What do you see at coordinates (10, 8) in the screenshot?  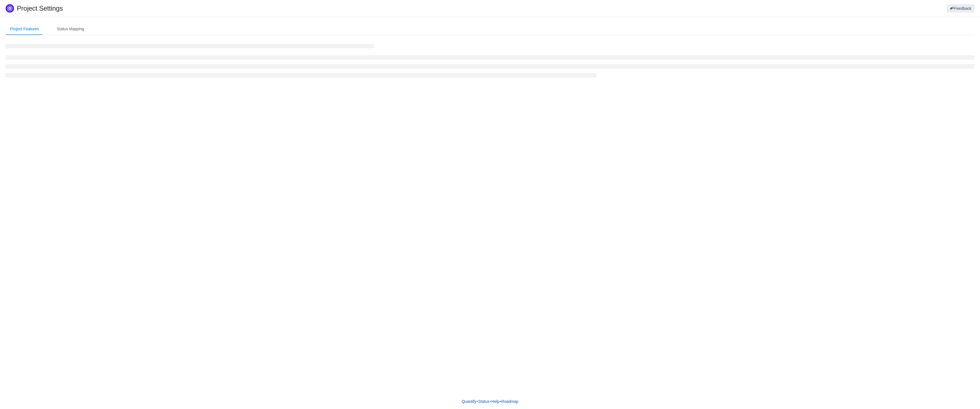 I see `img: Quantify` at bounding box center [10, 8].